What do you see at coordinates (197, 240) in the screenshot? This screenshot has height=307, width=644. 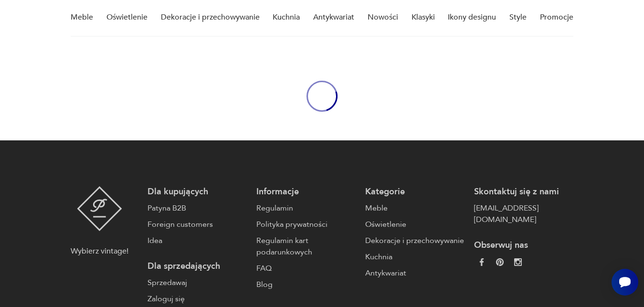 I see `a: Idea` at bounding box center [197, 240].